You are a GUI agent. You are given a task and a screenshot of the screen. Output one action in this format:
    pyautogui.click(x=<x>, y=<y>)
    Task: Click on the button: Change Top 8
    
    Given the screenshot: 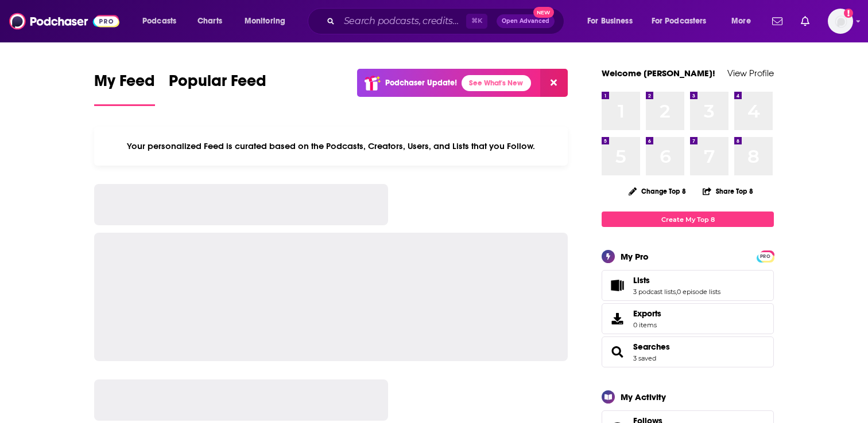 What is the action you would take?
    pyautogui.click(x=657, y=191)
    